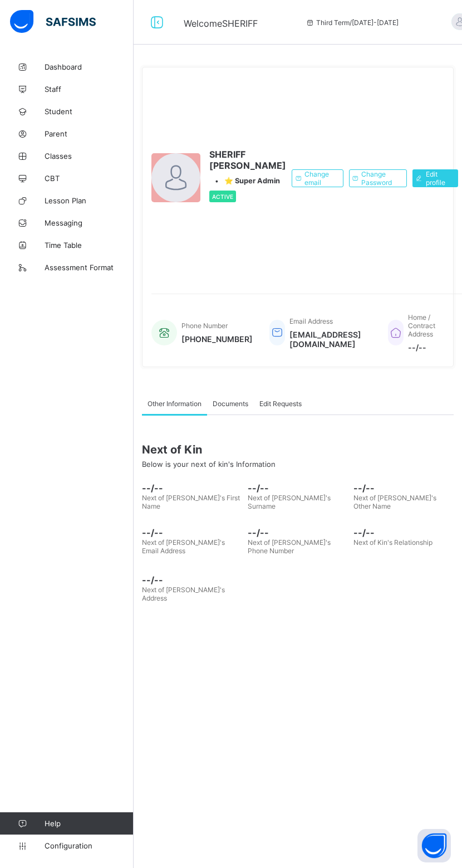  Describe the element at coordinates (89, 200) in the screenshot. I see `span: Lesson Plan` at that location.